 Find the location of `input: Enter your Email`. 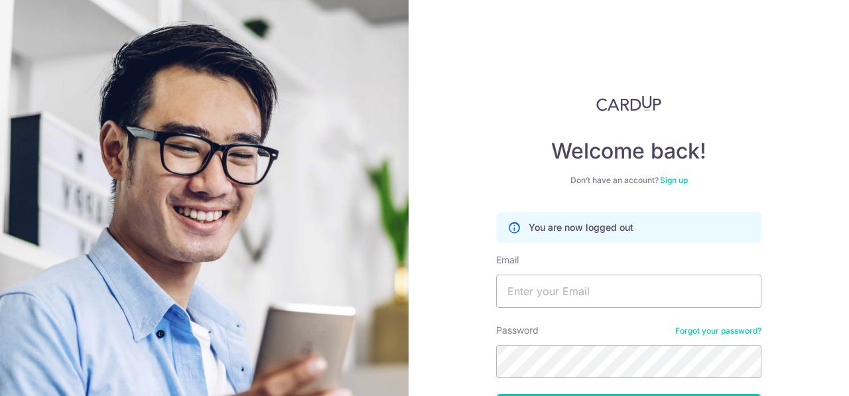

input: Enter your Email is located at coordinates (629, 291).